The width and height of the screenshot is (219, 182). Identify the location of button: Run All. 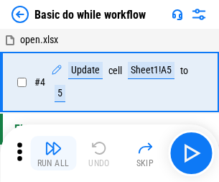
(53, 153).